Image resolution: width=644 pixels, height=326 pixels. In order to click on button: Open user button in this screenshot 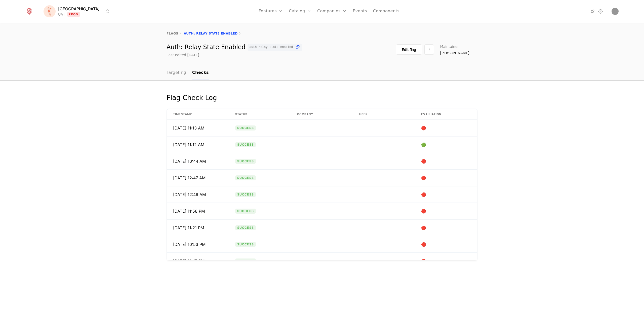, I will do `click(615, 12)`.